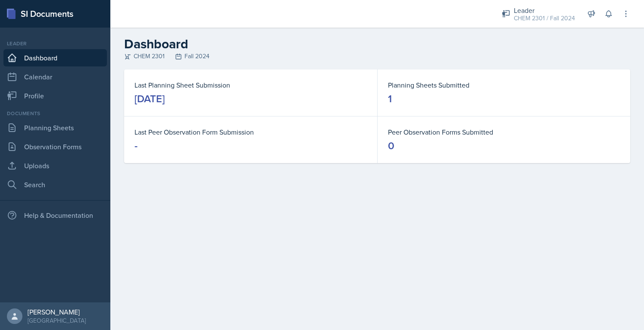  Describe the element at coordinates (390, 99) in the screenshot. I see `div: 1` at that location.